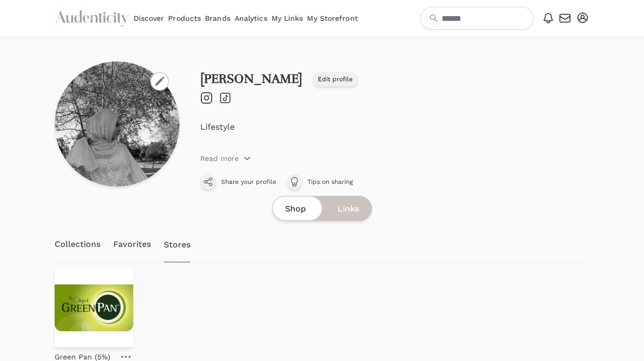  I want to click on img: Profile picture, so click(117, 124).